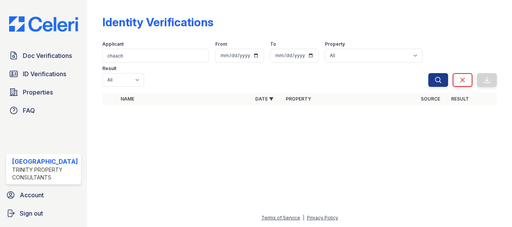 This screenshot has height=227, width=512. I want to click on button: Sign out, so click(43, 213).